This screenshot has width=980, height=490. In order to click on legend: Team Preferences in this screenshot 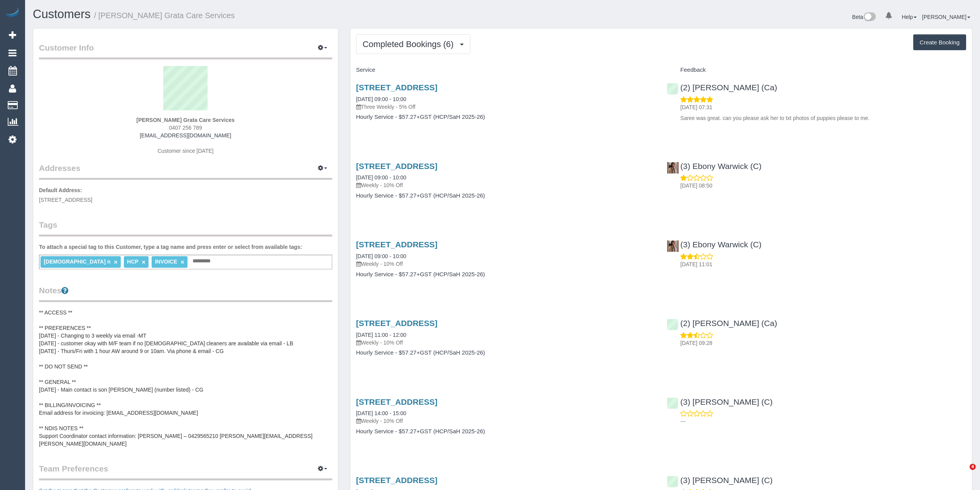, I will do `click(185, 471)`.